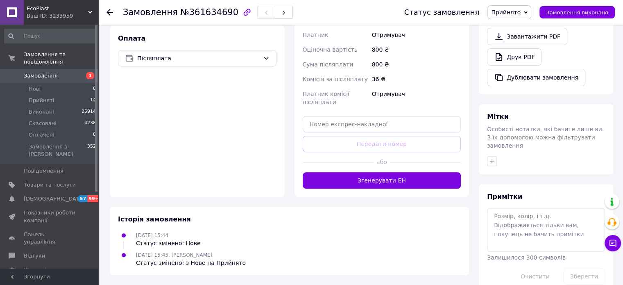 The image size is (623, 285). What do you see at coordinates (41, 135) in the screenshot?
I see `span: Оплачені` at bounding box center [41, 135].